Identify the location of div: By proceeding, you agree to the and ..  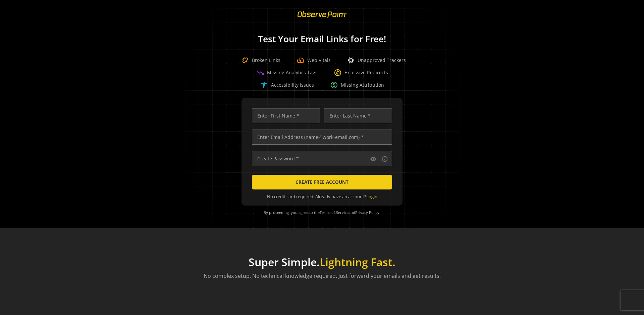
(322, 213).